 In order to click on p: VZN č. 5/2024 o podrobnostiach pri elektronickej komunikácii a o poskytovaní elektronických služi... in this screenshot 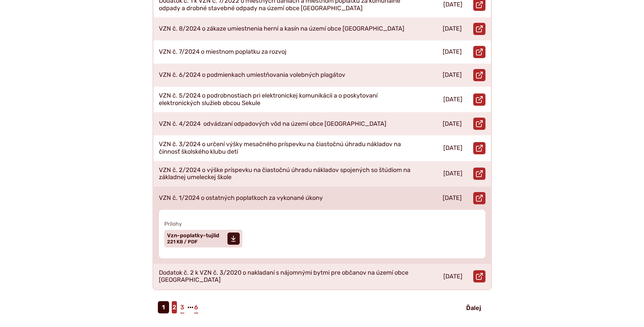, I will do `click(285, 99)`.